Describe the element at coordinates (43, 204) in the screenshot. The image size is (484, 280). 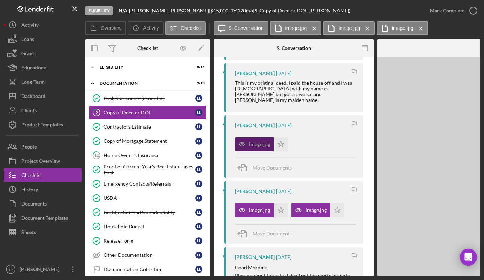
I see `a: Documents` at that location.